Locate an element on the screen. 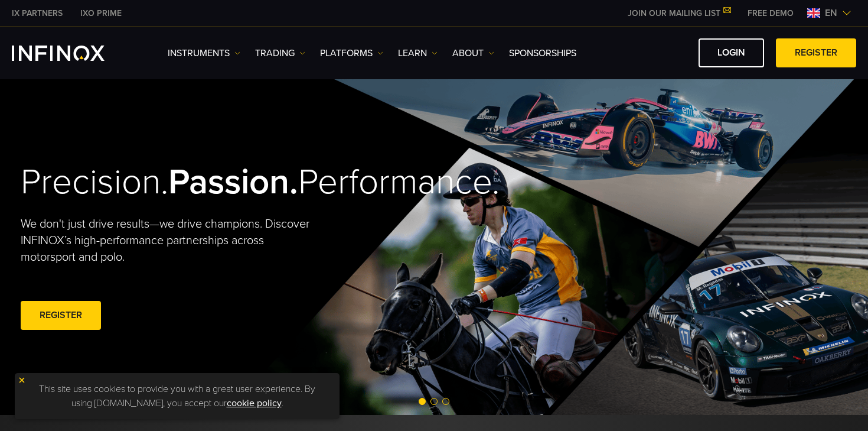 The width and height of the screenshot is (868, 431). a: ABOUT is located at coordinates (473, 53).